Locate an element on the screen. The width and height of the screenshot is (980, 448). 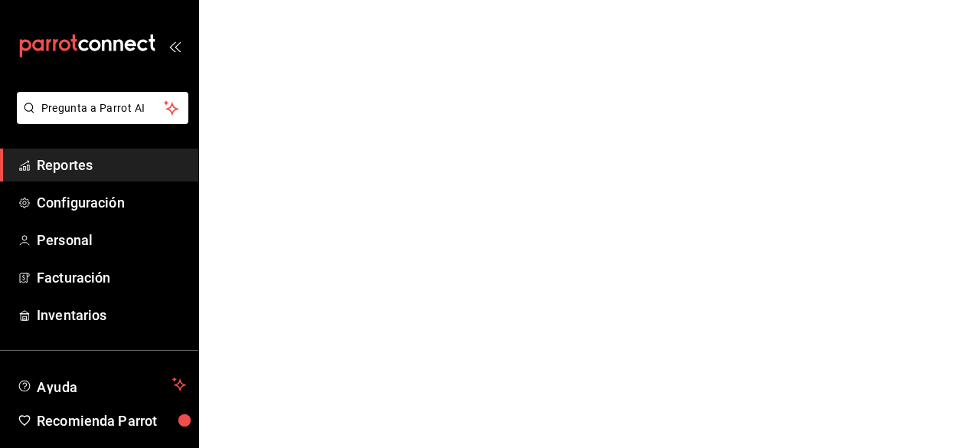
span: Pregunta a Parrot AI is located at coordinates (103, 108).